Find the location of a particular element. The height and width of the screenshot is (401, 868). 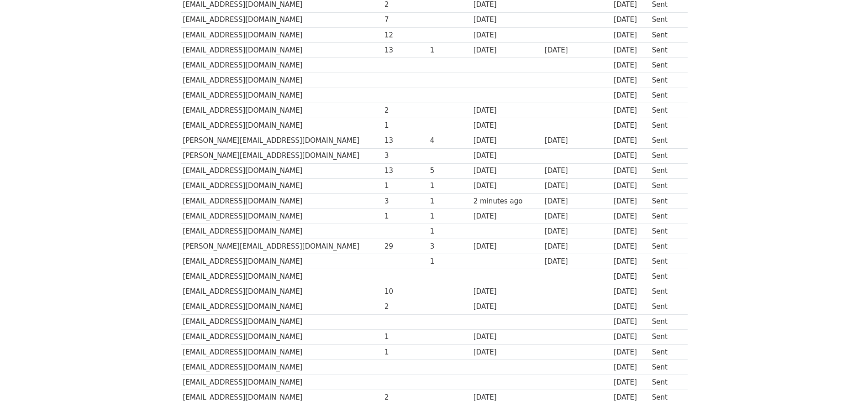

div: Chat Widget is located at coordinates (845, 379).